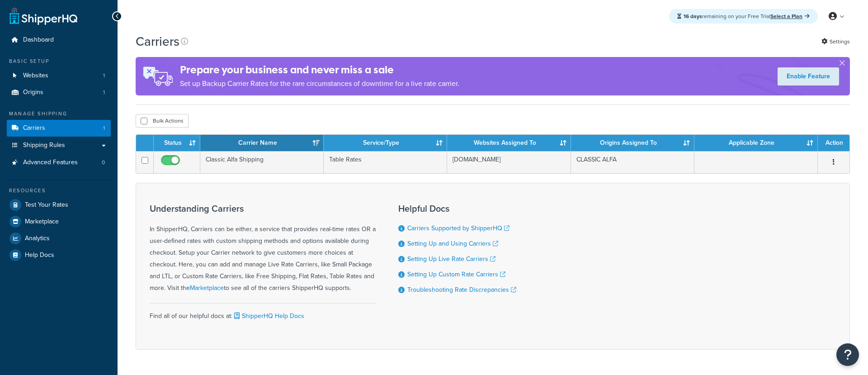  I want to click on p: Set up Backup Carrier Rates for the rare circumstances of downtime for a live rate carrier., so click(320, 84).